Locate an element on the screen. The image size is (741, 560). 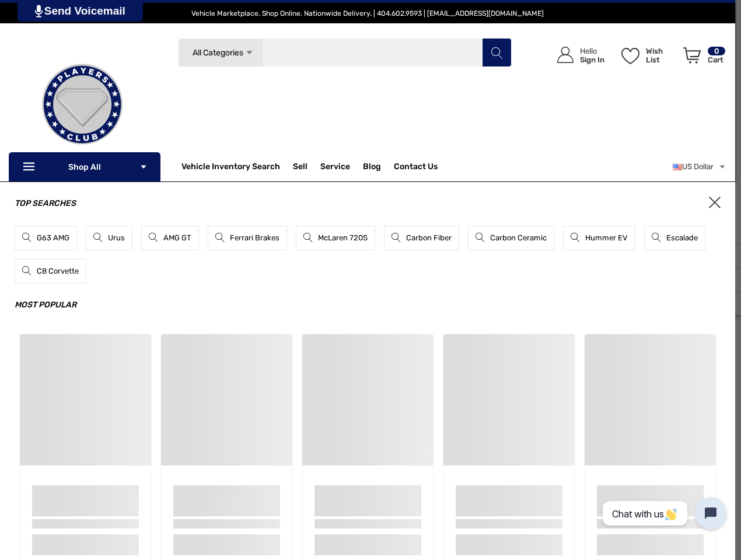
svg: Icon User Account is located at coordinates (565, 55).